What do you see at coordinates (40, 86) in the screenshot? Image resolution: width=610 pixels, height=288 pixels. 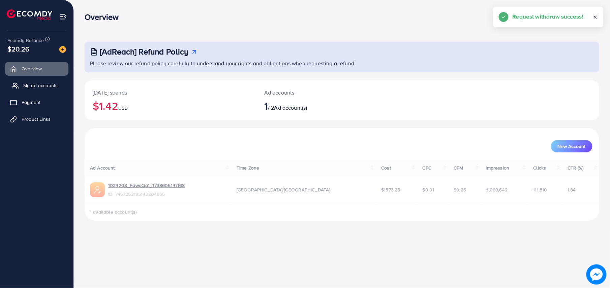 I see `span: My ad accounts` at bounding box center [40, 86].